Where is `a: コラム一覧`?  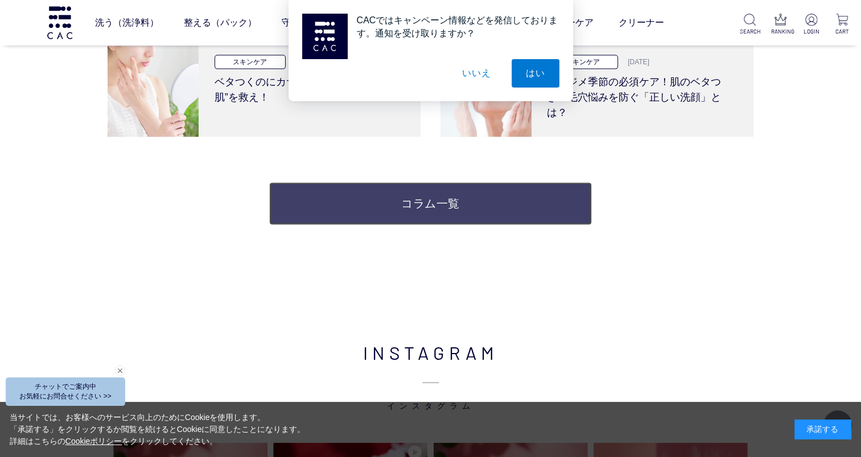 a: コラム一覧 is located at coordinates (430, 204).